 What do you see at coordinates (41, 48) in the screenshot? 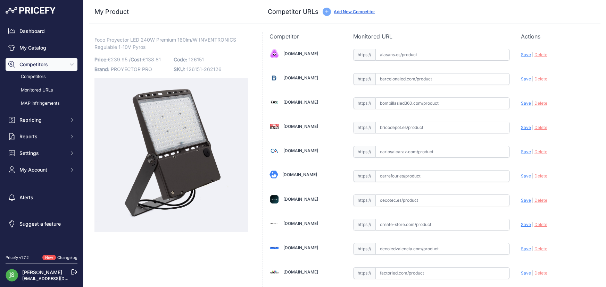
I see `a: My Catalog` at bounding box center [41, 48].